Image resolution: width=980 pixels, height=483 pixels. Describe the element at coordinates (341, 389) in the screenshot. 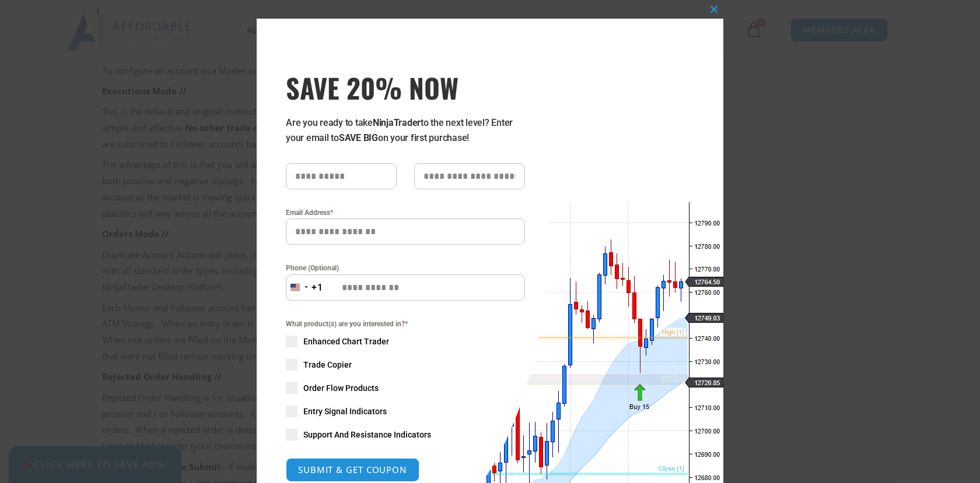

I see `span: Order Flow Products` at that location.